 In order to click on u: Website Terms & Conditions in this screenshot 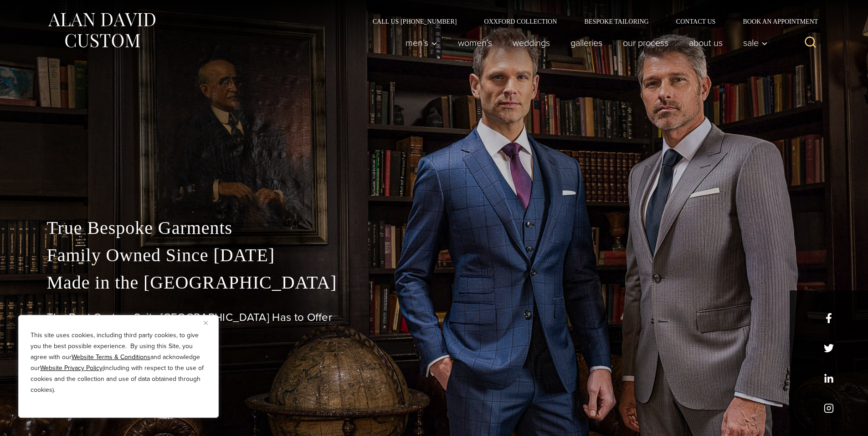, I will do `click(111, 357)`.